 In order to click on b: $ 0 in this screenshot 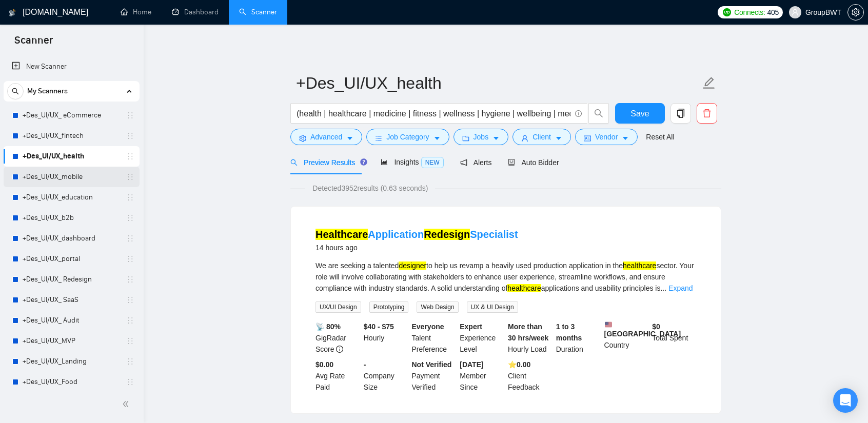, I will do `click(656, 327)`.